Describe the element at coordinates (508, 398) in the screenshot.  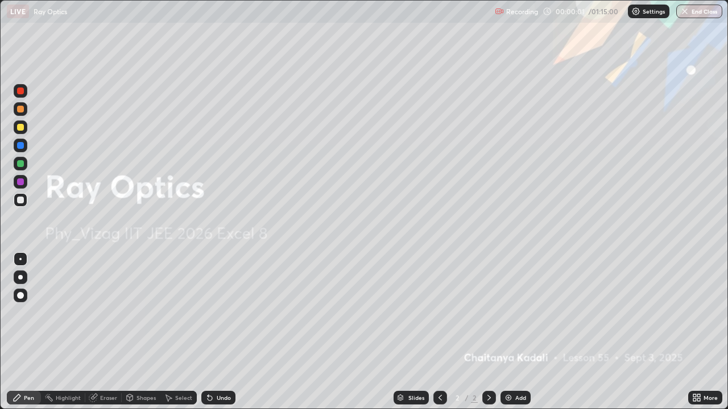
I see `img: add-slide-button` at that location.